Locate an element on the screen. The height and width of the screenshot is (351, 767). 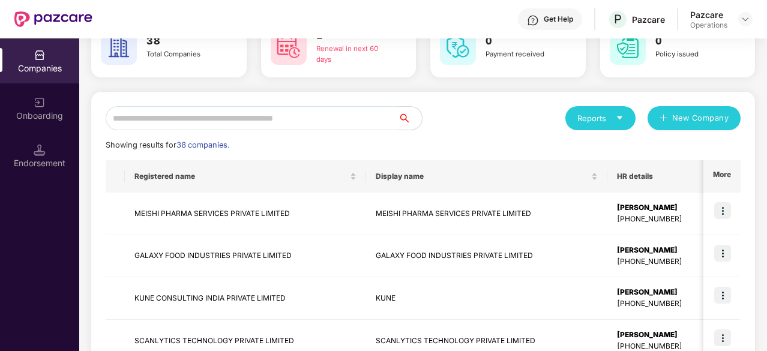
div: Operations is located at coordinates (709, 25).